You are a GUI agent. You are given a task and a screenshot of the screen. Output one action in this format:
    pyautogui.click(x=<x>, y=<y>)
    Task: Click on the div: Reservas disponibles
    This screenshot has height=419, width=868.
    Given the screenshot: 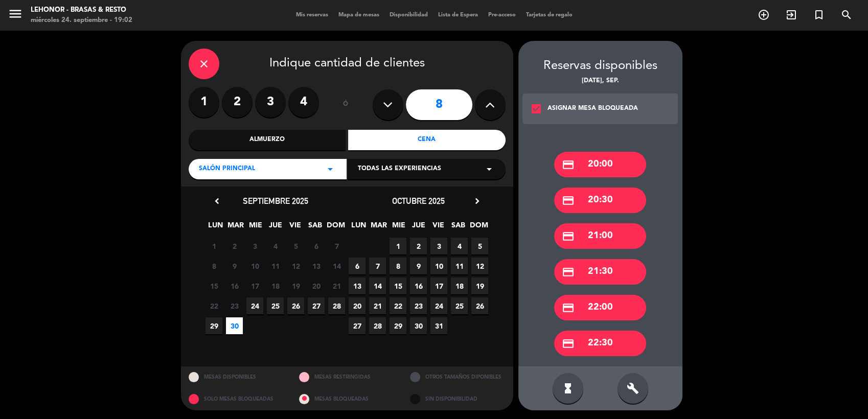 What is the action you would take?
    pyautogui.click(x=600, y=66)
    